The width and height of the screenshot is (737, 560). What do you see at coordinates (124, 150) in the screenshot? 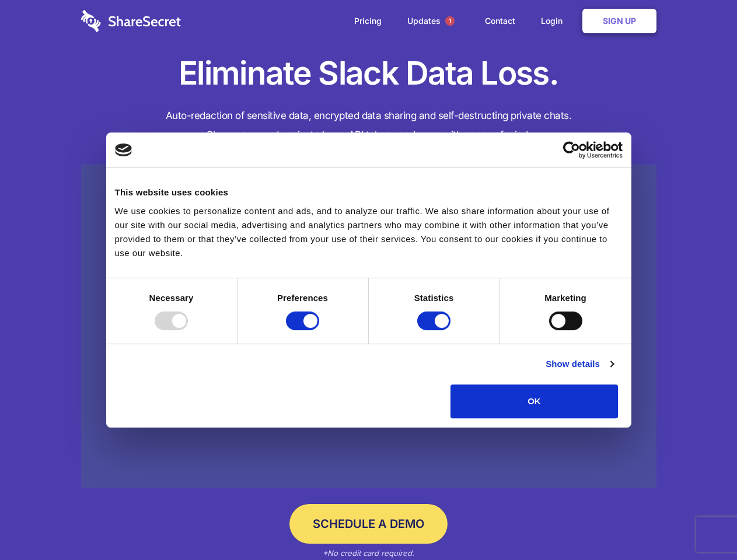
I see `img: logo` at bounding box center [124, 150].